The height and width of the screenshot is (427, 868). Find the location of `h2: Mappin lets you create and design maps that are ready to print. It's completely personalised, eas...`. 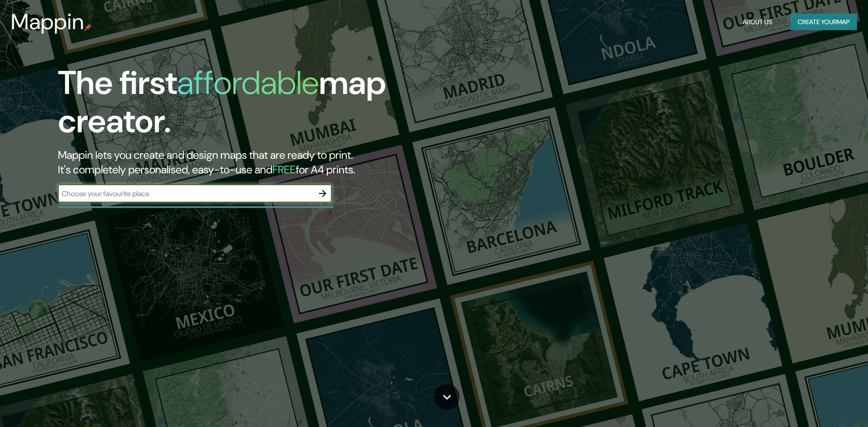

h2: Mappin lets you create and design maps that are ready to print. It's completely personalised, eas... is located at coordinates (275, 163).